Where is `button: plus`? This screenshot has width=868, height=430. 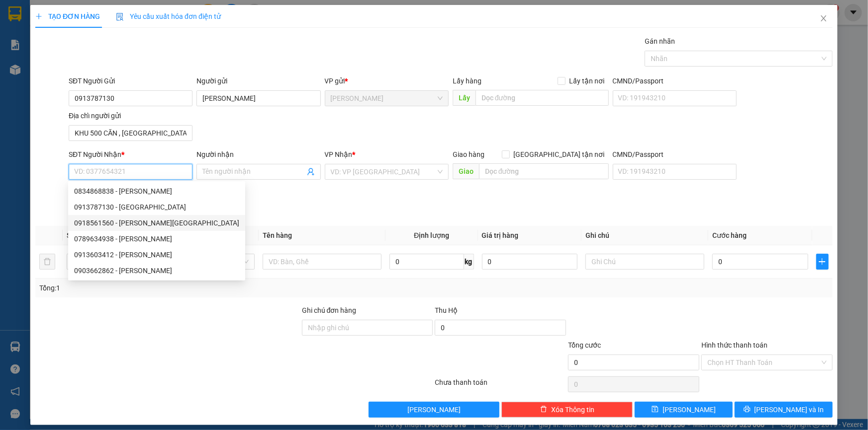 button: plus is located at coordinates (821, 262).